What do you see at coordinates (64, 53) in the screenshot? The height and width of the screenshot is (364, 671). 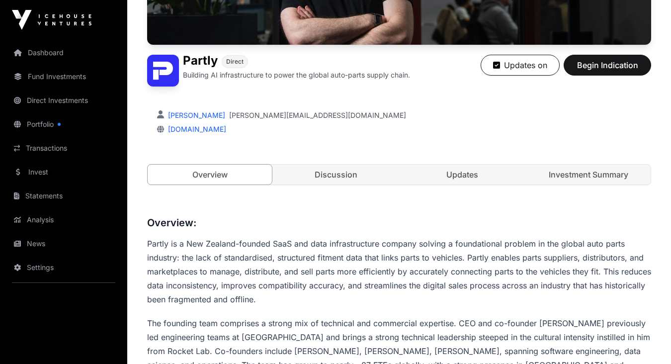 I see `a: Dashboard` at bounding box center [64, 53].